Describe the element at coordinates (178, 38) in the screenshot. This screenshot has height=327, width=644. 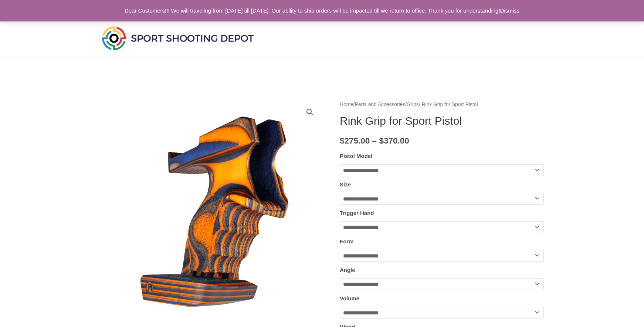
I see `img: Sport Shooting Depot` at that location.